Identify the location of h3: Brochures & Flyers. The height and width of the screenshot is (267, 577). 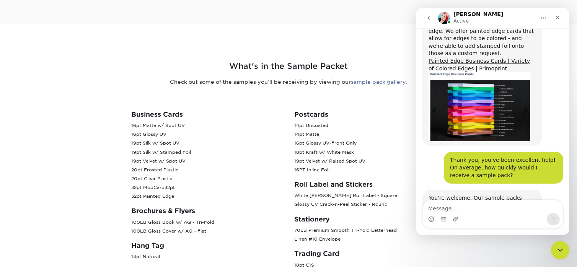
(207, 211).